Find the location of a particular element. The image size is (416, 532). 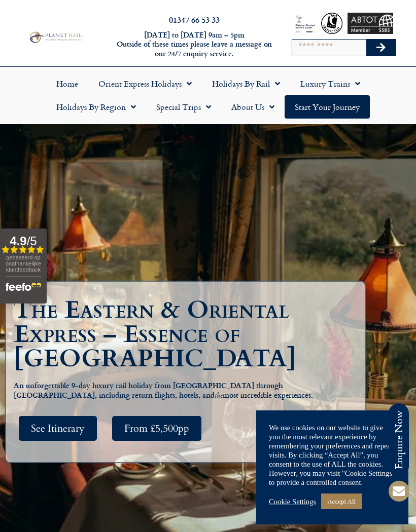

input: Check to subscribe to the Planet Rail newsletter is located at coordinates (5, 475).